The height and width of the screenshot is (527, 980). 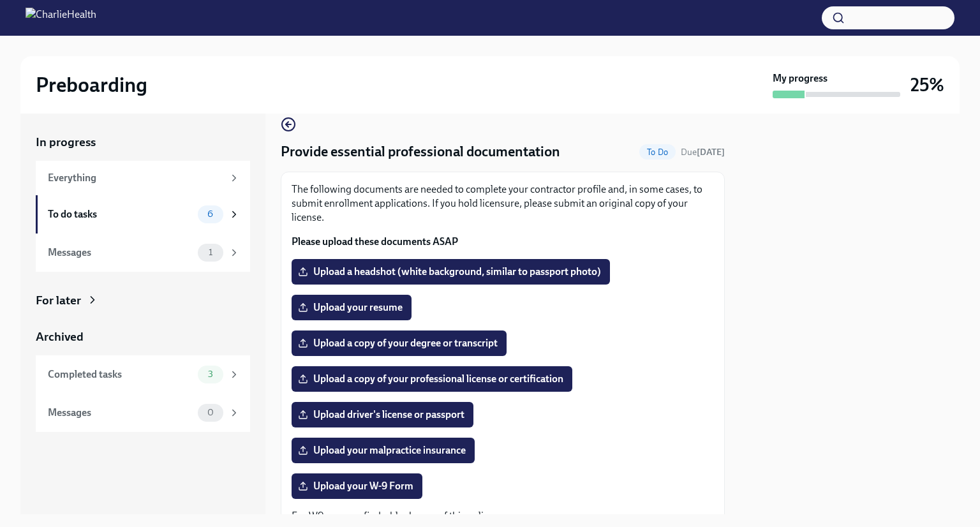 I want to click on a: For later, so click(x=143, y=300).